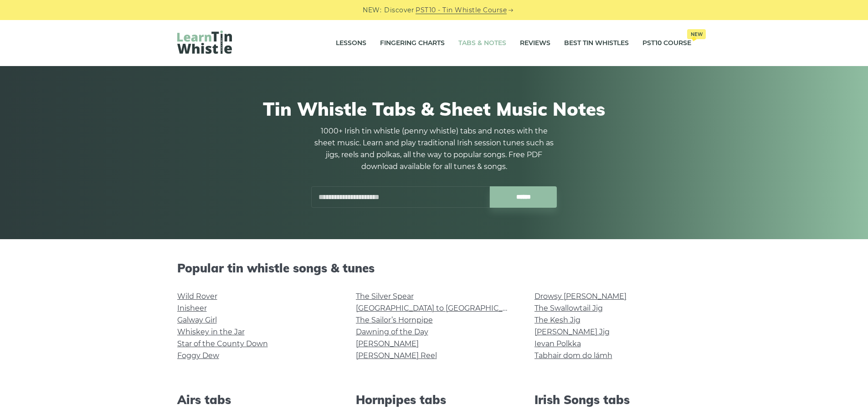 The width and height of the screenshot is (868, 415). Describe the element at coordinates (222, 343) in the screenshot. I see `a: Star of the County Down` at that location.